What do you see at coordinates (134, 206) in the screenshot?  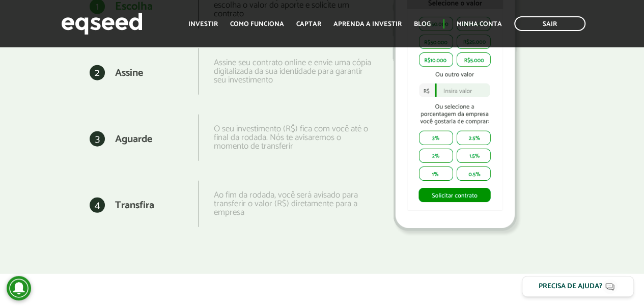 I see `div: Transfira` at bounding box center [134, 206].